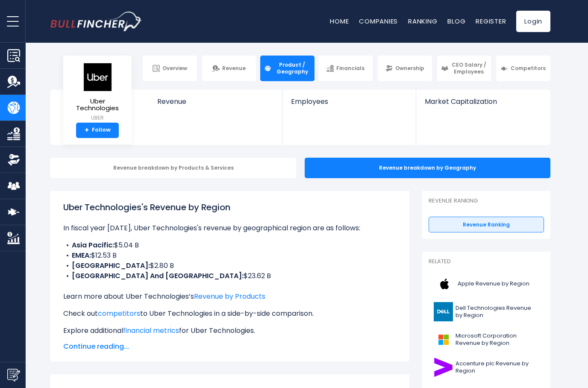 The width and height of the screenshot is (588, 388). I want to click on a: Revenue by Products, so click(230, 296).